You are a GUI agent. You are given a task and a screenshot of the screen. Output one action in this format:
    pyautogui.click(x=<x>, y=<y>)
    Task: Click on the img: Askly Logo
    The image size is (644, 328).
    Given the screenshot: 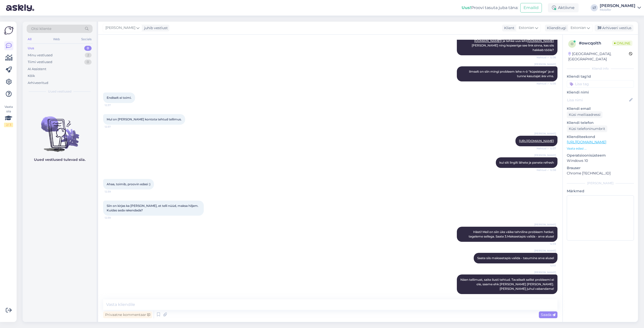 What is the action you would take?
    pyautogui.click(x=9, y=30)
    